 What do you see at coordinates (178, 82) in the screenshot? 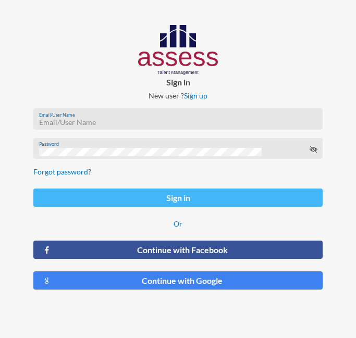
I see `p: Sign in` at bounding box center [178, 82].